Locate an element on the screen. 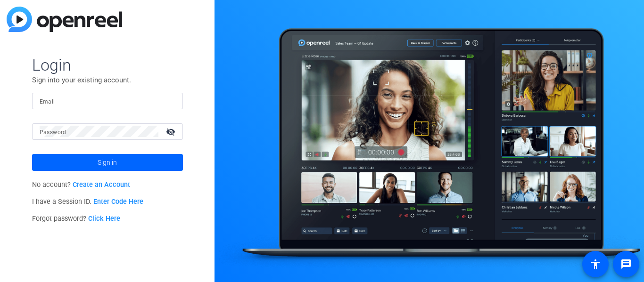  mat-icon: message is located at coordinates (626, 264).